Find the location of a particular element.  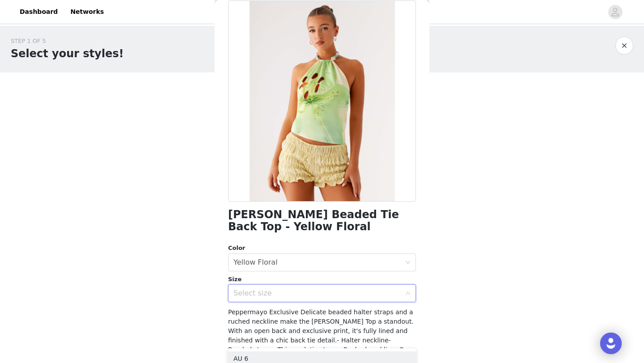

div: Color is located at coordinates (322, 248).